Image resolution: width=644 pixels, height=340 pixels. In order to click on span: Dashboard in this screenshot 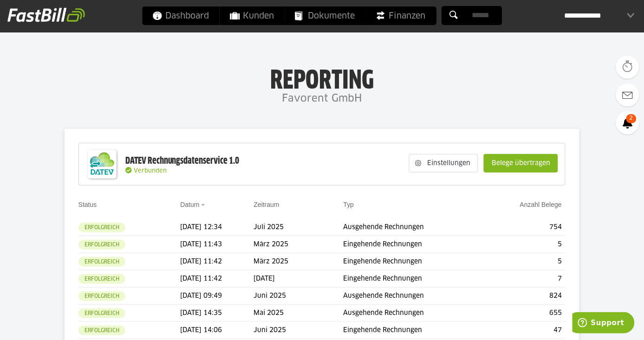, I will do `click(181, 16)`.